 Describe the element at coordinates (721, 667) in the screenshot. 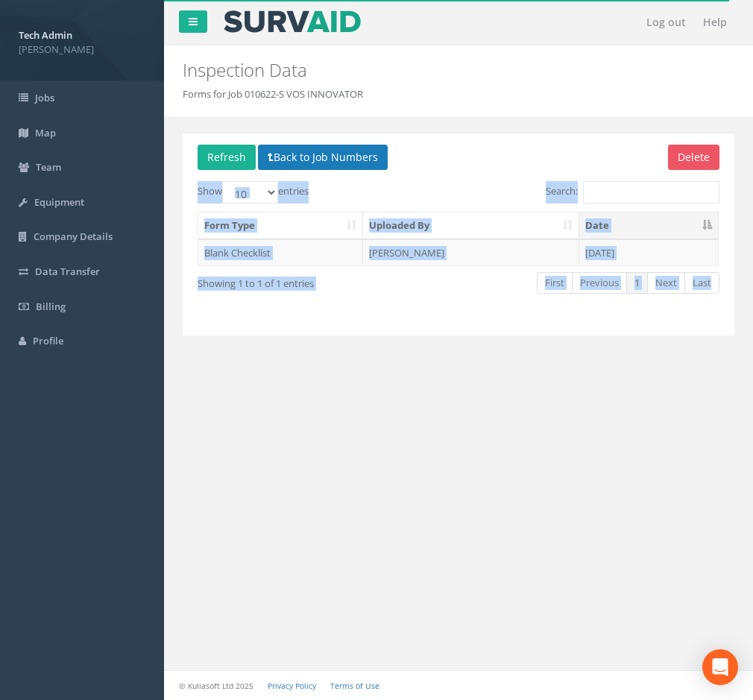

I see `div: Open Intercom Messenger` at that location.